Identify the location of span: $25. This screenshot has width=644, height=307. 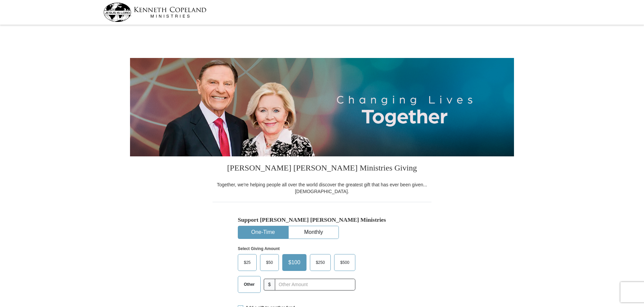
(248, 262).